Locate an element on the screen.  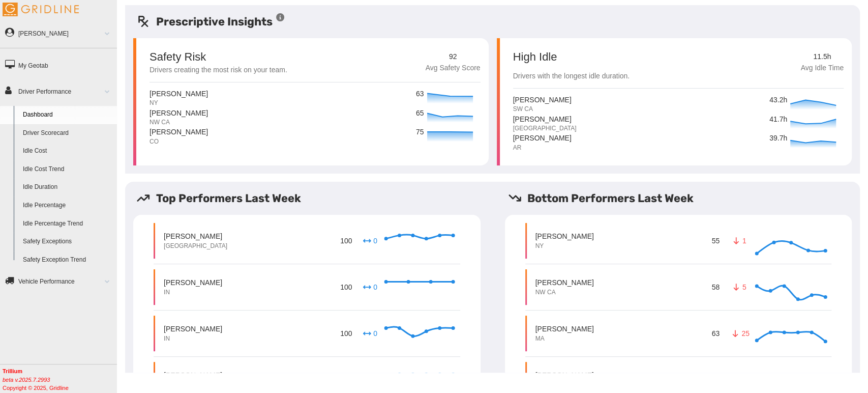
p: MA is located at coordinates (564, 339).